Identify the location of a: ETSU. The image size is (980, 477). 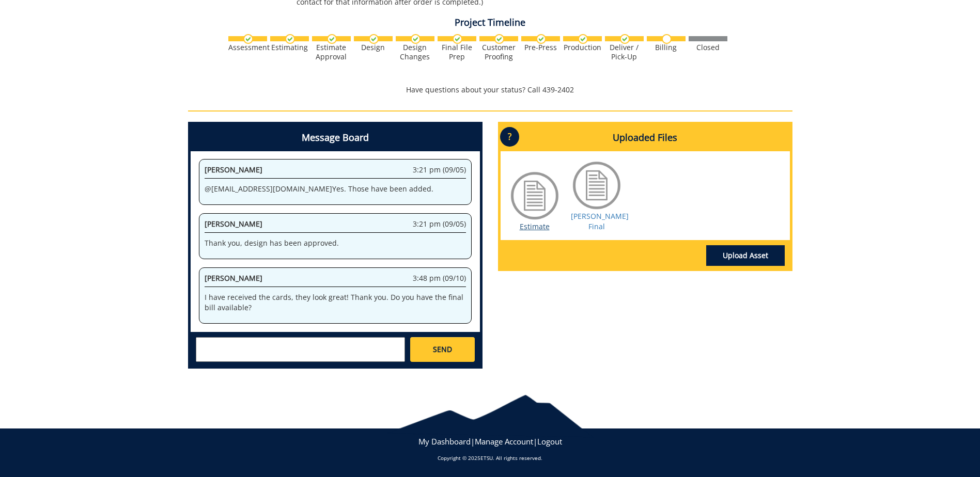
(487, 458).